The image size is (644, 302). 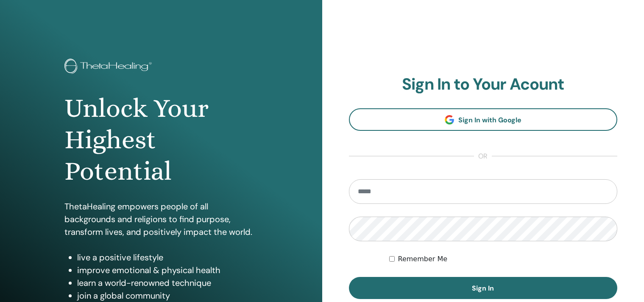 What do you see at coordinates (167, 295) in the screenshot?
I see `li: join a global community` at bounding box center [167, 295].